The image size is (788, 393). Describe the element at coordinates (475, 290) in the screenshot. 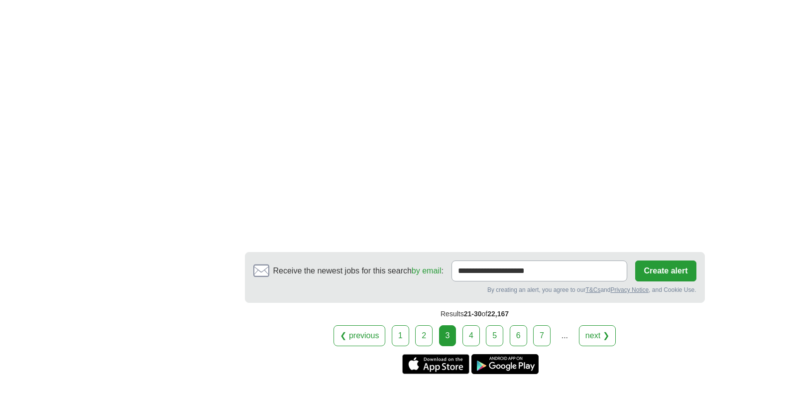

I see `div: By creating an alert, you agree to our and , and Cookie Use.` at that location.